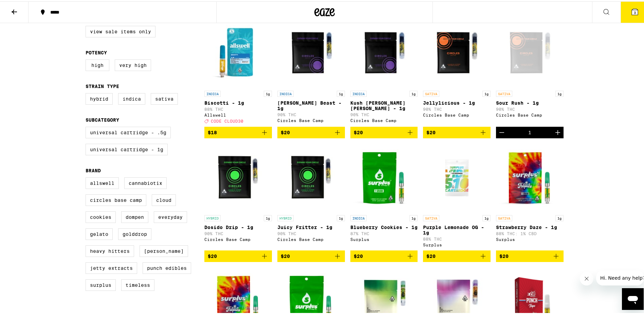 The width and height of the screenshot is (644, 314). What do you see at coordinates (238, 177) in the screenshot?
I see `img: Circles Base Camp - Dosido Drip - 1g` at bounding box center [238, 177].